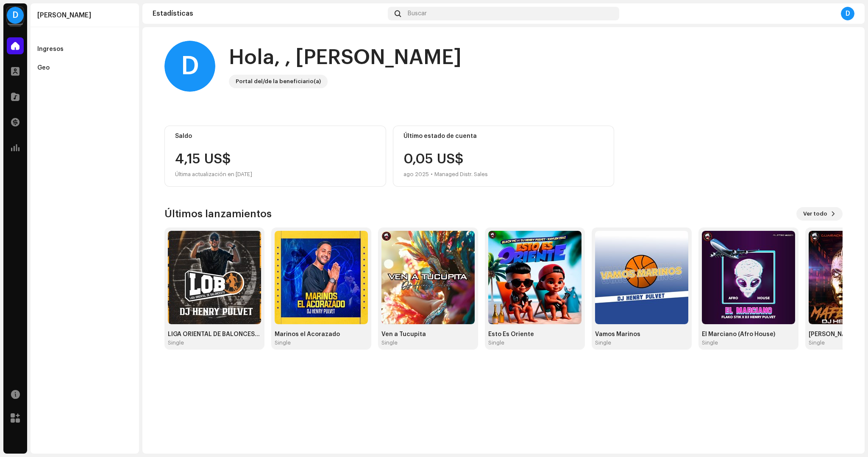 Image resolution: width=868 pixels, height=457 pixels. What do you see at coordinates (275, 136) in the screenshot?
I see `div: Saldo` at bounding box center [275, 136].